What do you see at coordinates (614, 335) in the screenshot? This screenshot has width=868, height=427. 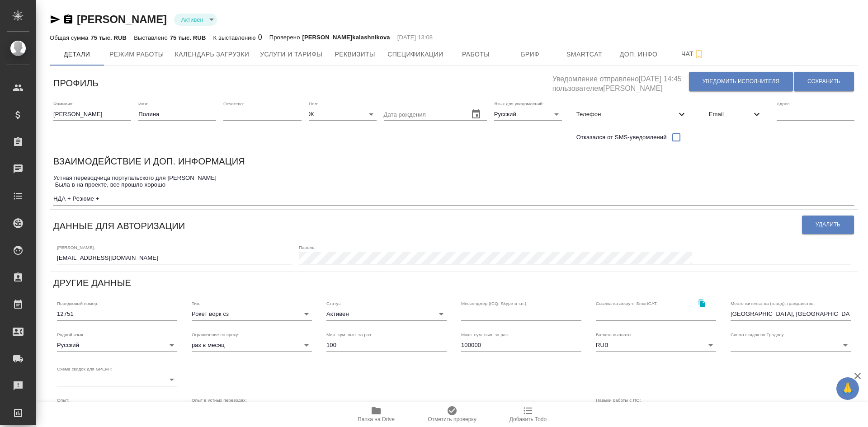 I see `label: Валюта выплаты:` at bounding box center [614, 335].